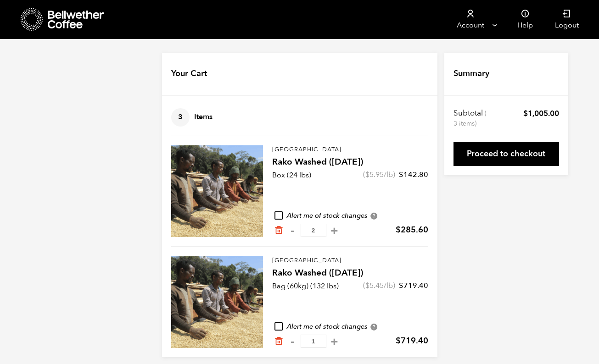  What do you see at coordinates (375, 285) in the screenshot?
I see `bdi: 5.45` at bounding box center [375, 285].